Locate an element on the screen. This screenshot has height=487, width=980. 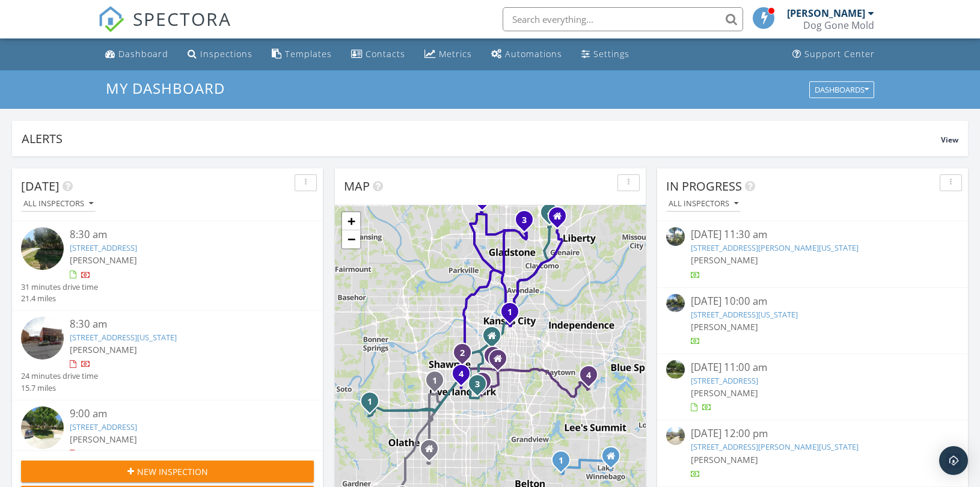
div: 9217 N Laurel Ave, Kansas City MO 64157 is located at coordinates (561, 219).